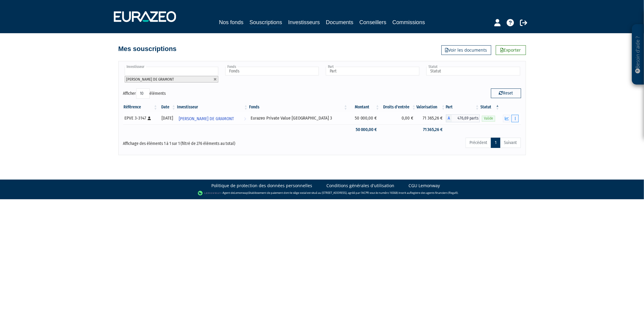 The height and width of the screenshot is (317, 644). Describe the element at coordinates (145, 93) in the screenshot. I see `label: Afficher éléments` at that location.